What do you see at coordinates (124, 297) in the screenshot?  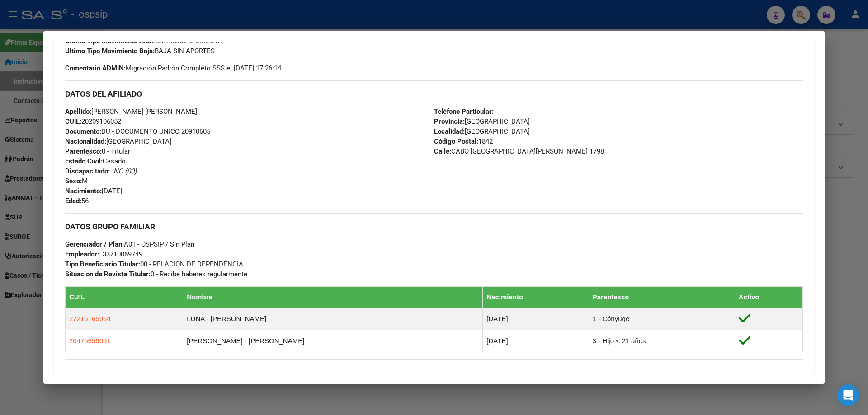 I see `th: CUIL` at bounding box center [124, 297].